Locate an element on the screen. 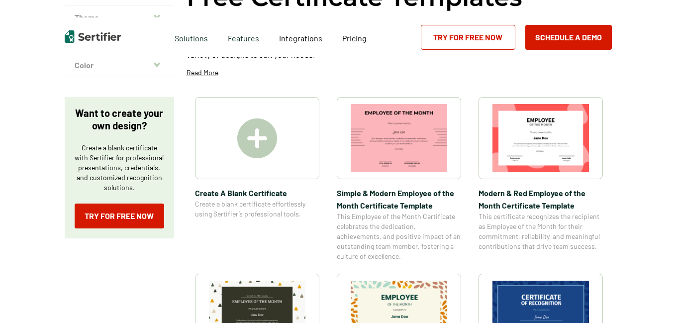 Image resolution: width=676 pixels, height=323 pixels. a: Integrations is located at coordinates (300, 37).